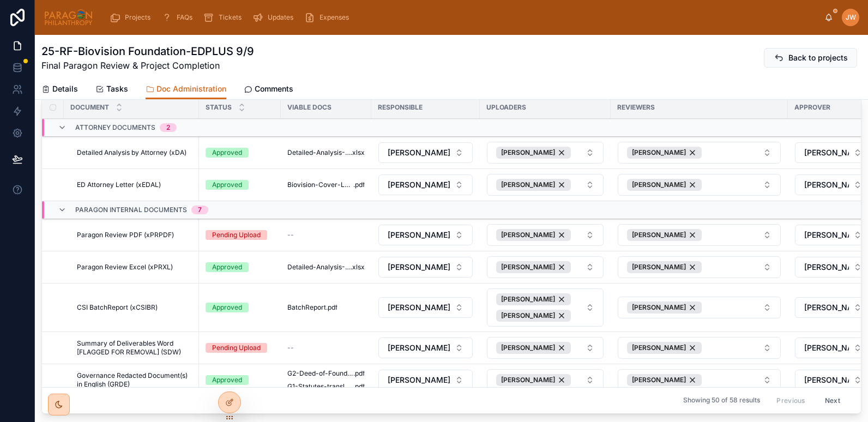 The height and width of the screenshot is (422, 868). What do you see at coordinates (818, 58) in the screenshot?
I see `span: Back to projects` at bounding box center [818, 58].